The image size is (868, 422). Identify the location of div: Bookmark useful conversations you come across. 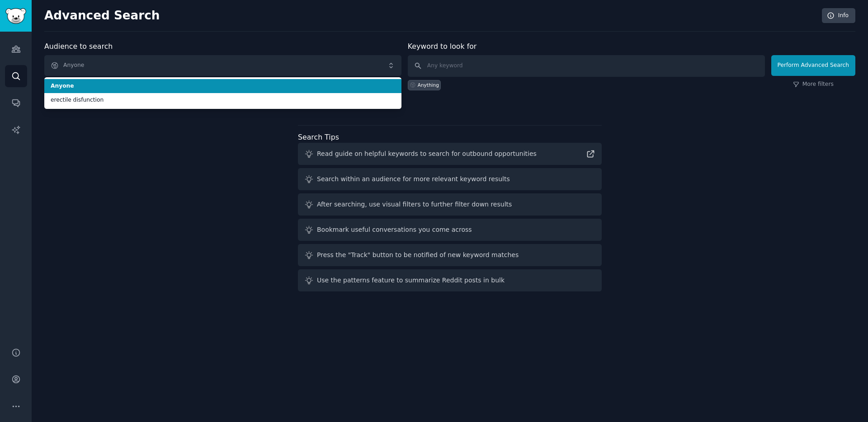
(394, 230).